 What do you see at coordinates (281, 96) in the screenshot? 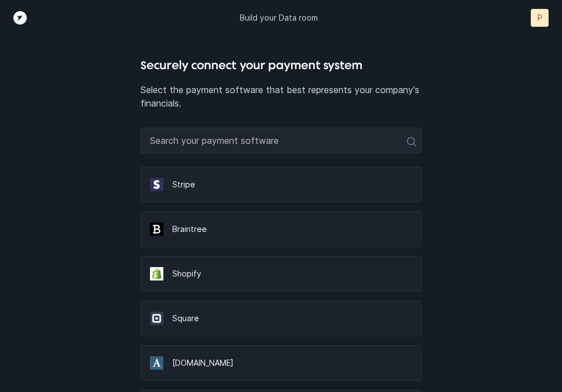
I see `p: Select the payment software that best represents your company's financials.` at bounding box center [281, 96].